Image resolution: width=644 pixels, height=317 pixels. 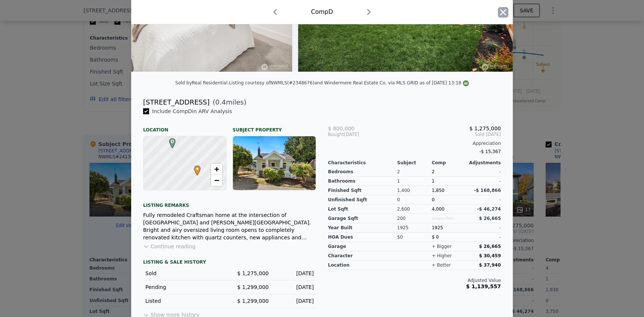 What do you see at coordinates (483, 286) in the screenshot?
I see `span: $ 1,139,557` at bounding box center [483, 286].